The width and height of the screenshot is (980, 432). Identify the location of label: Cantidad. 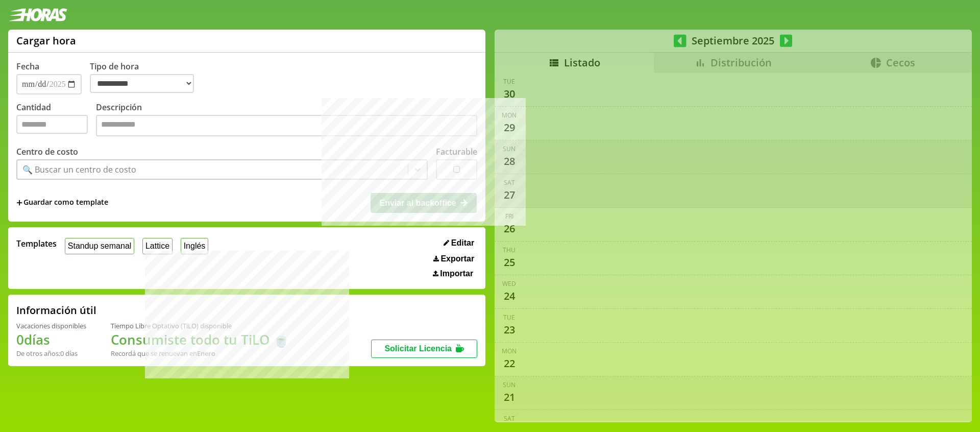
(56, 120).